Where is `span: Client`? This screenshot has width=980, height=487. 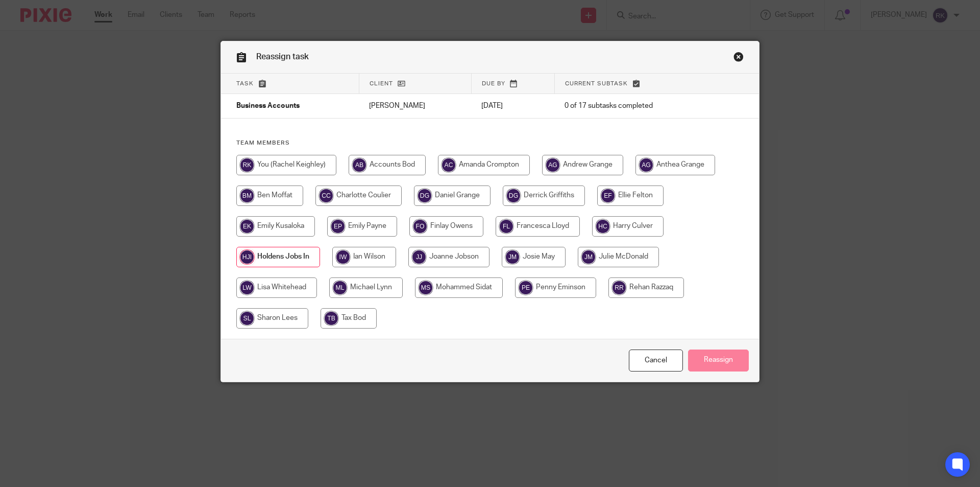 span: Client is located at coordinates (381, 83).